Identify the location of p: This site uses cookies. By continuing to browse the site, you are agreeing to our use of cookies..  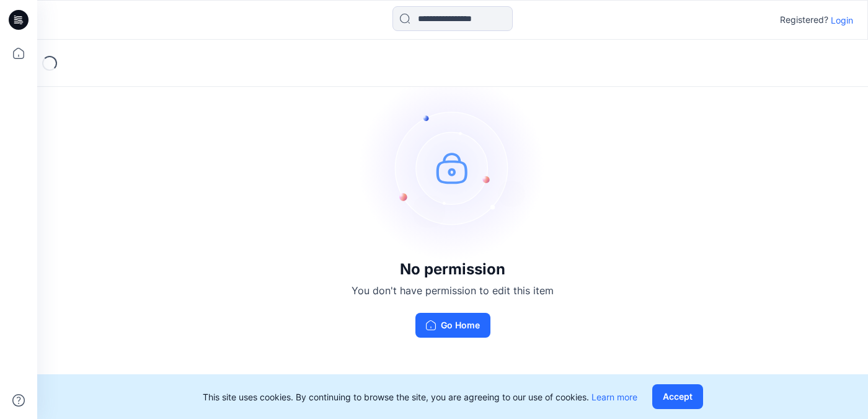
(420, 396).